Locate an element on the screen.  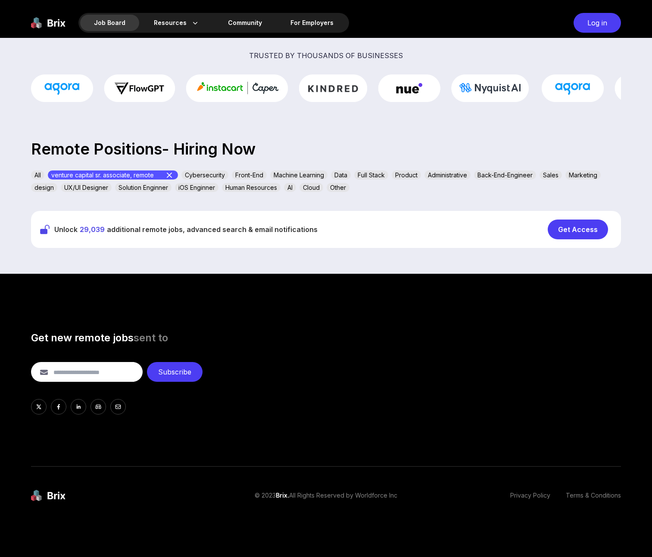
h3: Get new remote jobs is located at coordinates (326, 338).